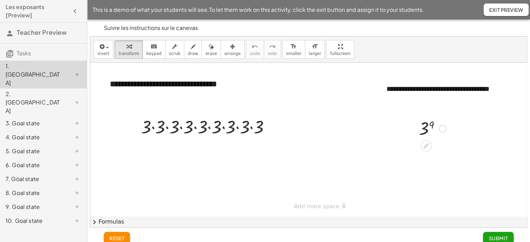 Image resolution: width=530 pixels, height=242 pixels. What do you see at coordinates (272, 54) in the screenshot?
I see `span: redo` at bounding box center [272, 54].